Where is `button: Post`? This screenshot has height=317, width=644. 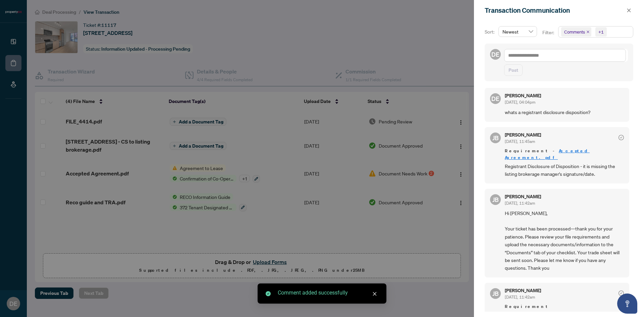 button: Post is located at coordinates (513, 70).